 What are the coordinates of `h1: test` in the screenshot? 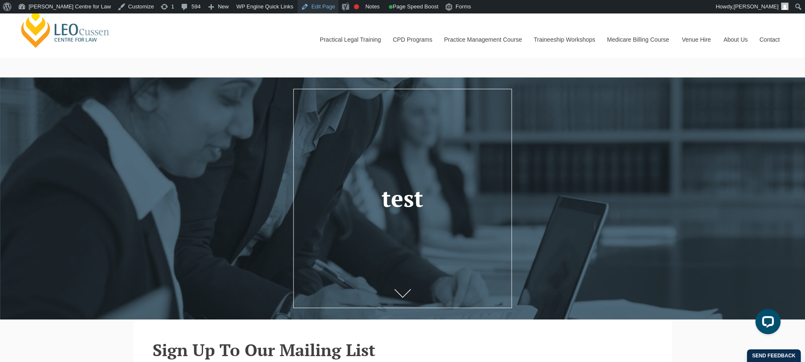 It's located at (403, 198).